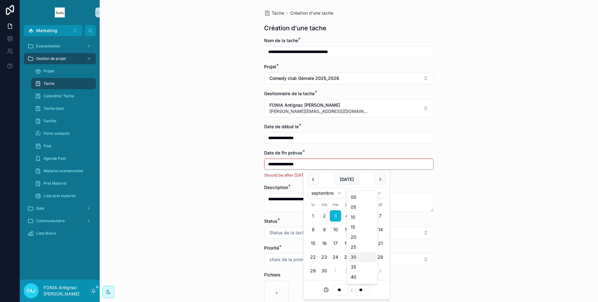 Image resolution: width=598 pixels, height=302 pixels. What do you see at coordinates (59, 96) in the screenshot?
I see `span: Calendrier Tache` at bounding box center [59, 96].